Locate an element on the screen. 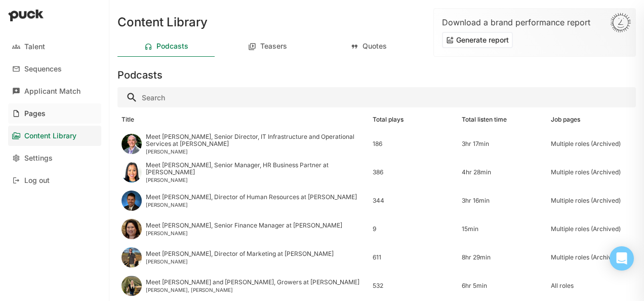  div: Title is located at coordinates (128, 119).